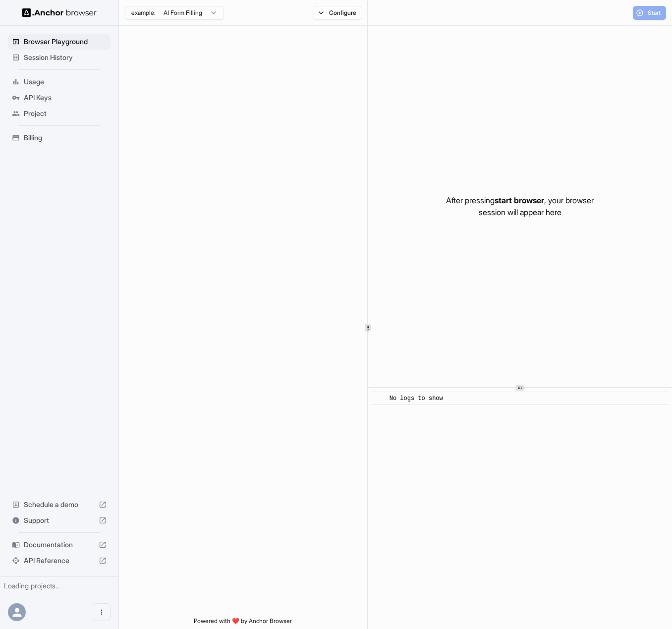 This screenshot has height=629, width=672. I want to click on span: Usage, so click(65, 82).